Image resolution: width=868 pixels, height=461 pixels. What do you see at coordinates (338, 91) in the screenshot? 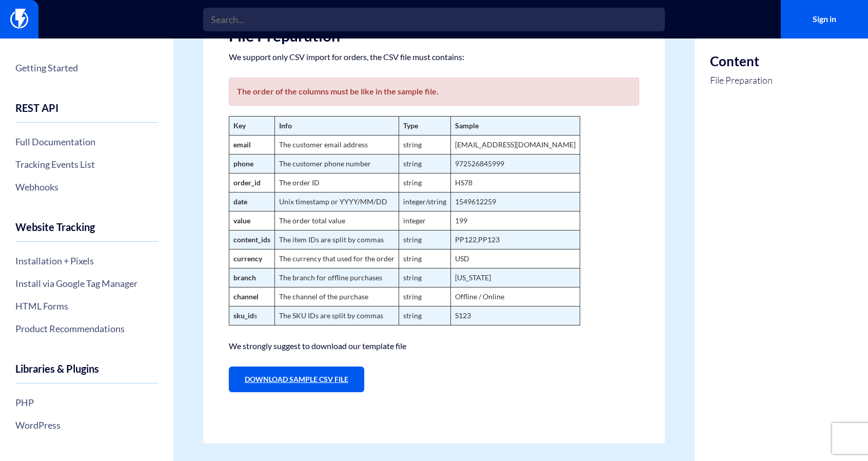
I see `b: The order of the columns must be like in the sample file.` at bounding box center [338, 91].